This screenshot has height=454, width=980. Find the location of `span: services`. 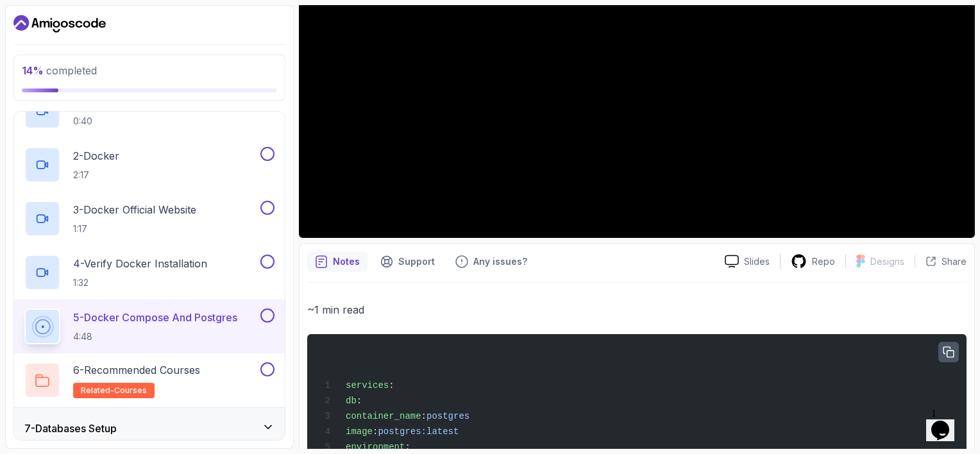

span: services is located at coordinates (367, 385).